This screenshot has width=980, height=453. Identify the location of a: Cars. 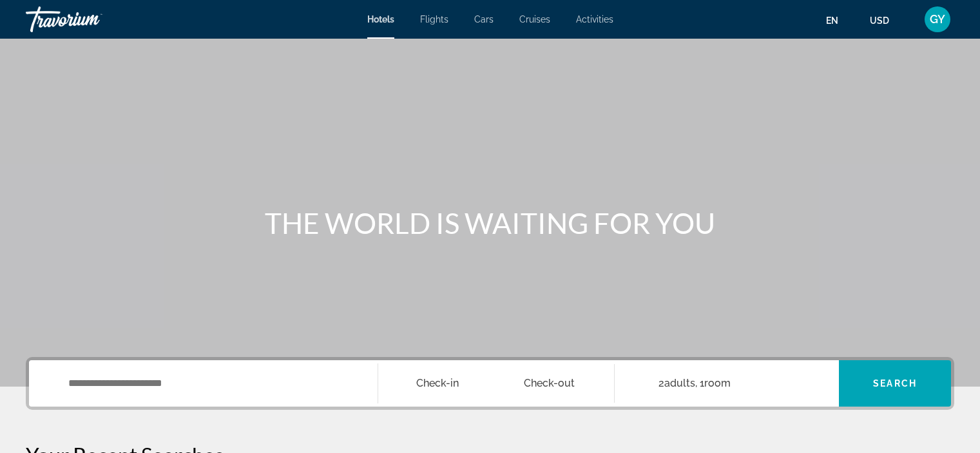
(484, 19).